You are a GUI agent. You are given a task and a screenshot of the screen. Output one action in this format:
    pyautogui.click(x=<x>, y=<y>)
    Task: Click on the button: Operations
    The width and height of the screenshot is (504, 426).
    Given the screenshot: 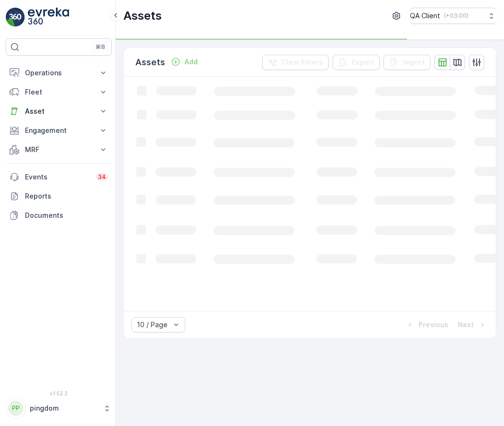 What is the action you would take?
    pyautogui.click(x=58, y=73)
    